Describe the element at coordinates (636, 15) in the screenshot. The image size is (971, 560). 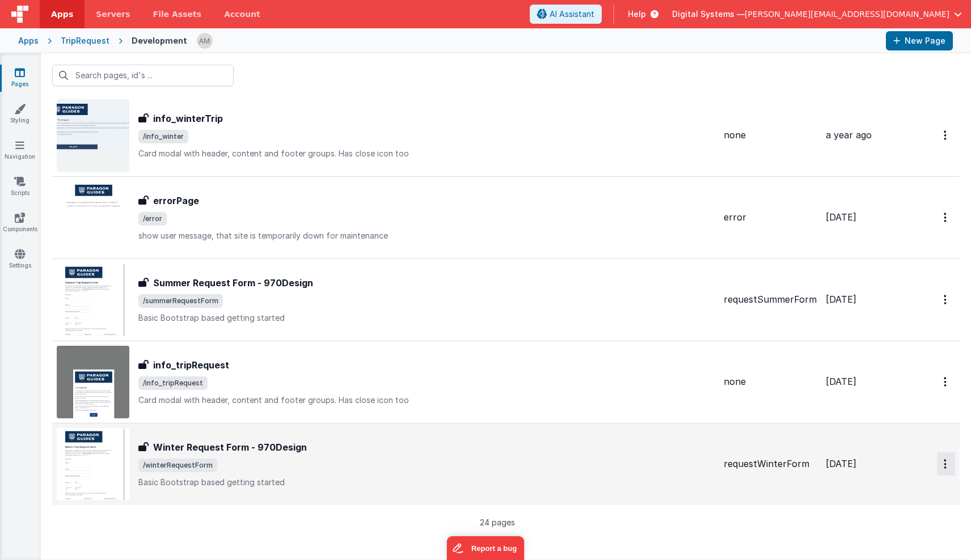
I see `span: Help` at that location.